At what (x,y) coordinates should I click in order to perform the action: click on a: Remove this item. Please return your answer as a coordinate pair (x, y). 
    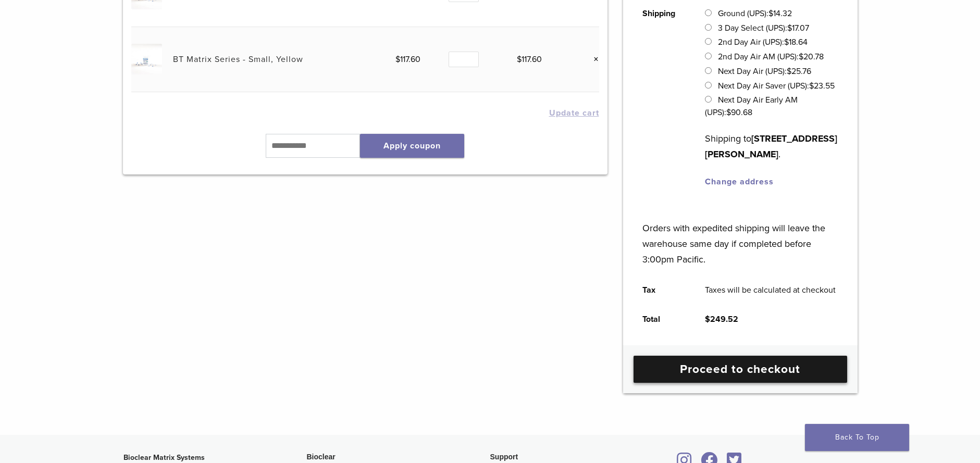
    Looking at the image, I should click on (592, 59).